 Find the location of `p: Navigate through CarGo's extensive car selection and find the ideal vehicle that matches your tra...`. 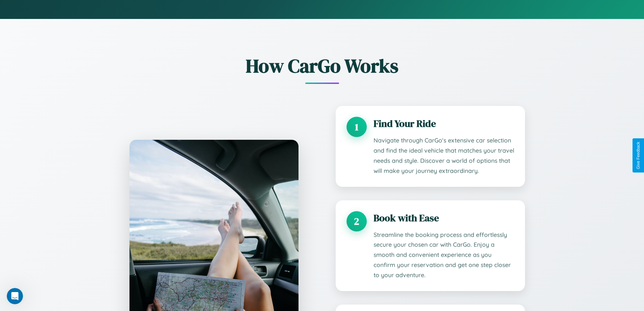

p: Navigate through CarGo's extensive car selection and find the ideal vehicle that matches your tra... is located at coordinates (444, 156).